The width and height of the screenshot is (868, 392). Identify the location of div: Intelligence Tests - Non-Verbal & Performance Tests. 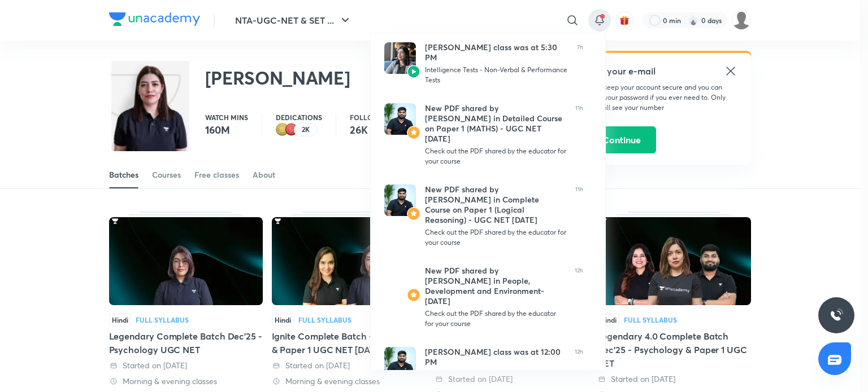
(496, 75).